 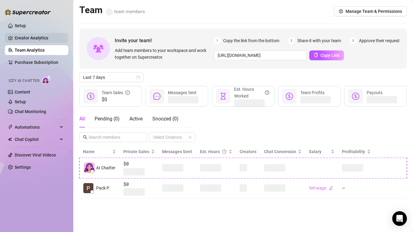 I want to click on span: 3, so click(x=353, y=41).